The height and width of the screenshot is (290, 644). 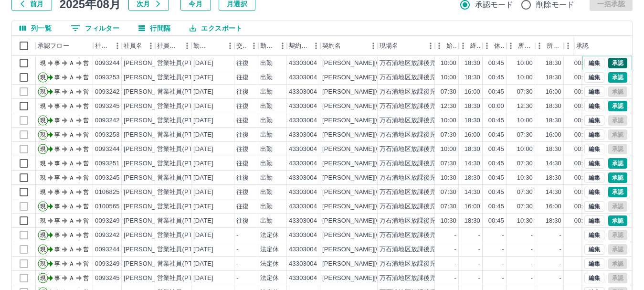 What do you see at coordinates (107, 92) in the screenshot?
I see `div: 0093242` at bounding box center [107, 92].